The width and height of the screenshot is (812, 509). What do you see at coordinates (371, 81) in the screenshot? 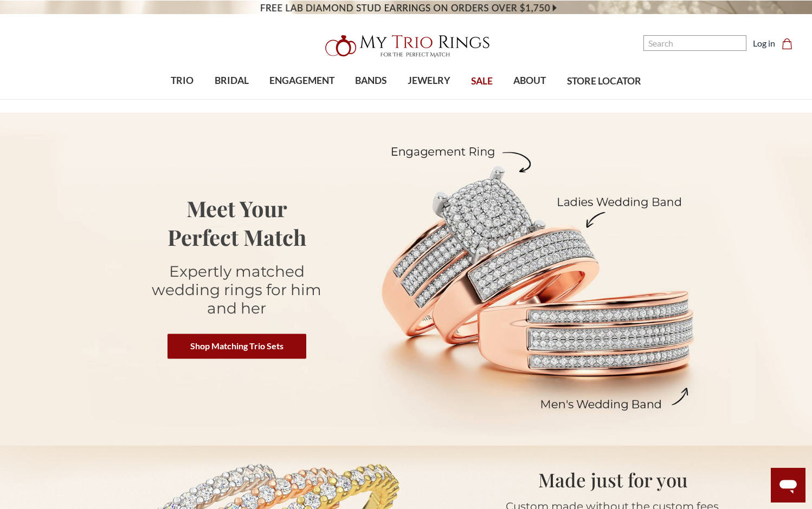
I see `a: BANDS` at bounding box center [371, 81].